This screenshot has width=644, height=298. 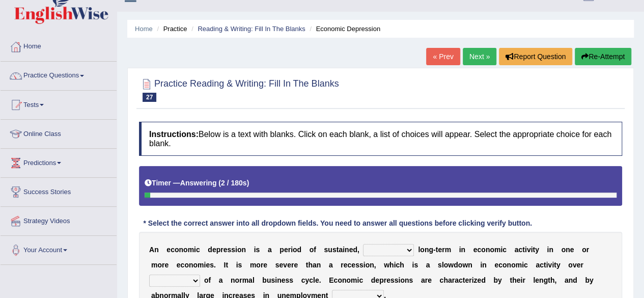 What do you see at coordinates (152, 250) in the screenshot?
I see `b: A` at bounding box center [152, 250].